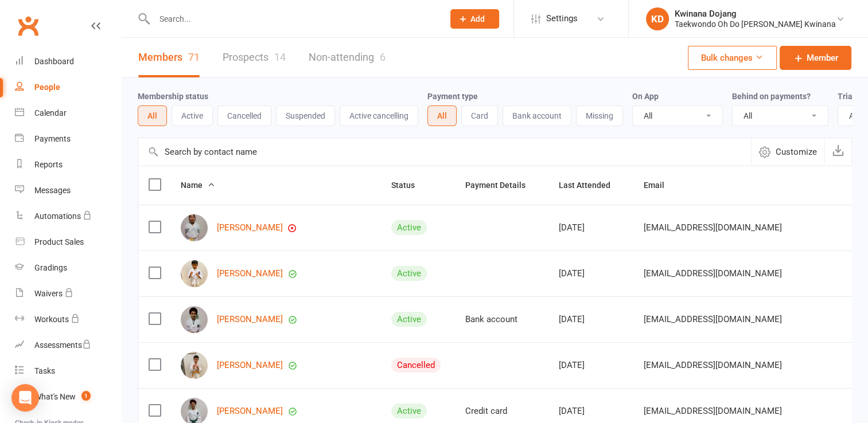 This screenshot has height=423, width=868. What do you see at coordinates (59, 242) in the screenshot?
I see `div: Product Sales` at bounding box center [59, 242].